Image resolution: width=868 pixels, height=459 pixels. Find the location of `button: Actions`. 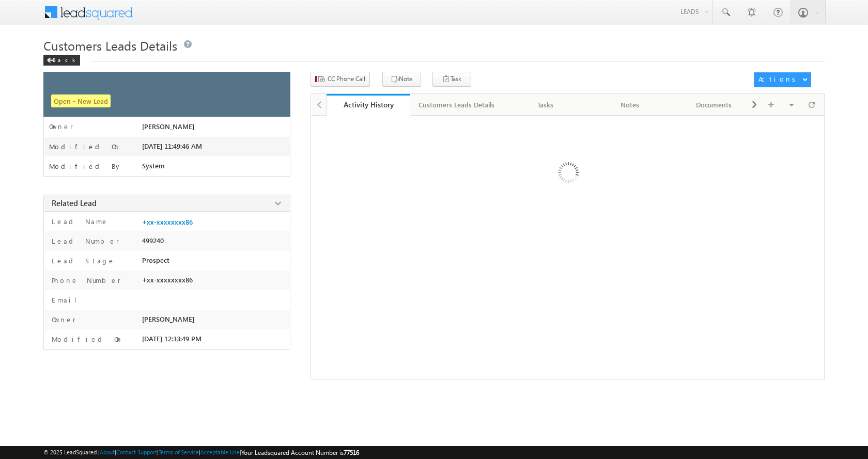

button: Actions is located at coordinates (782, 80).